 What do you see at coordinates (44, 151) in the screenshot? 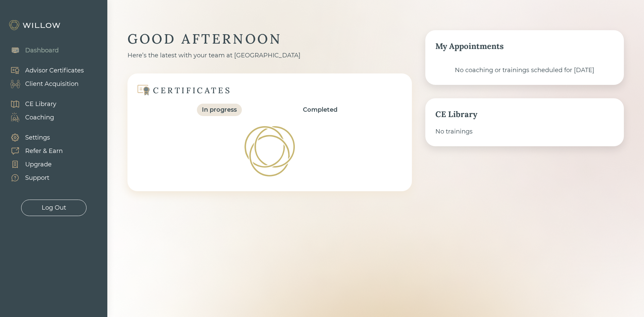
I see `div: Refer & Earn` at bounding box center [44, 151].